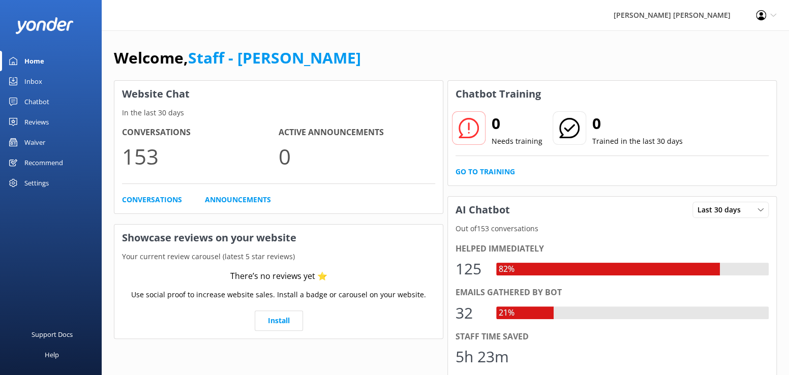 The height and width of the screenshot is (375, 789). Describe the element at coordinates (517, 141) in the screenshot. I see `p: Needs training` at that location.